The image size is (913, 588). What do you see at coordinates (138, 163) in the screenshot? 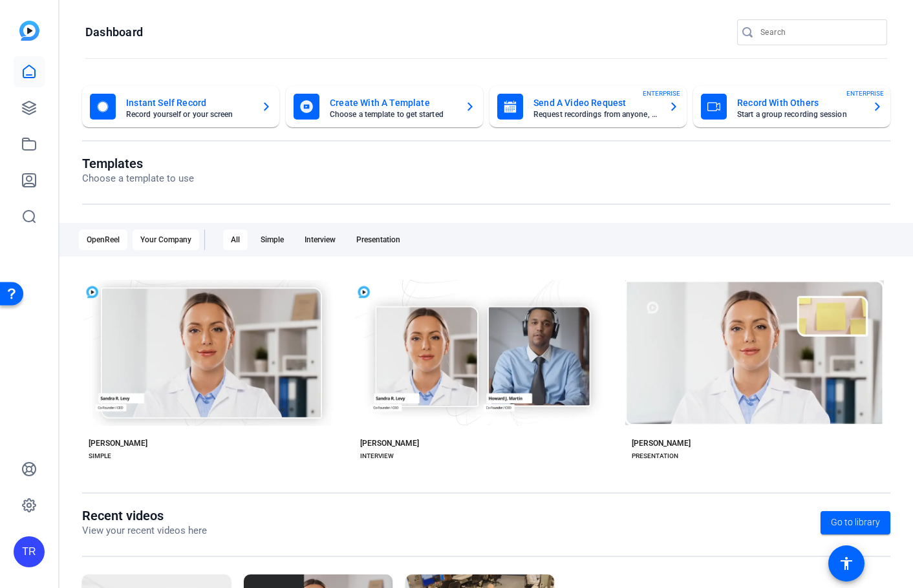
I see `h1: Templates` at bounding box center [138, 163].